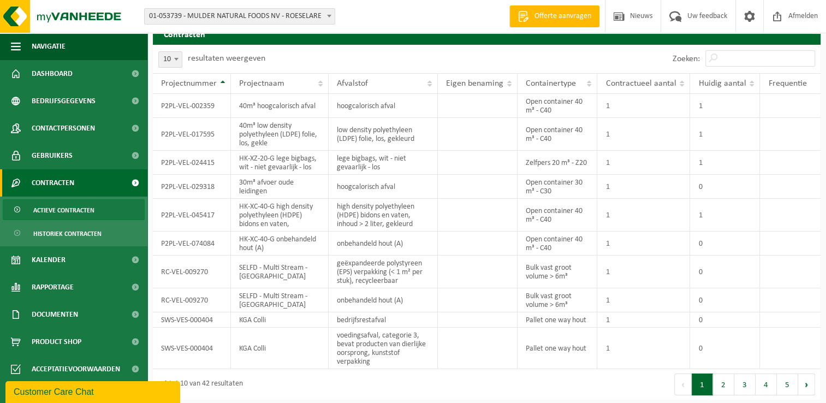 The width and height of the screenshot is (826, 403). I want to click on span: Rapportage, so click(52, 287).